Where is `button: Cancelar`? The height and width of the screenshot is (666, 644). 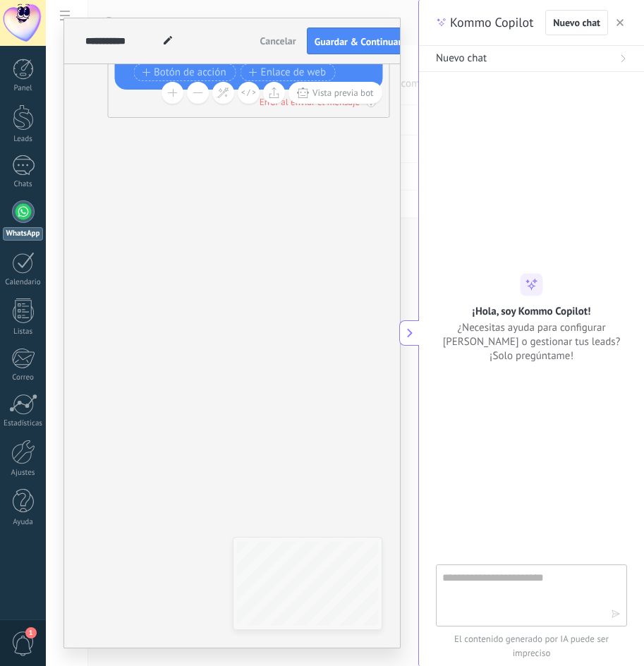 button: Cancelar is located at coordinates (278, 41).